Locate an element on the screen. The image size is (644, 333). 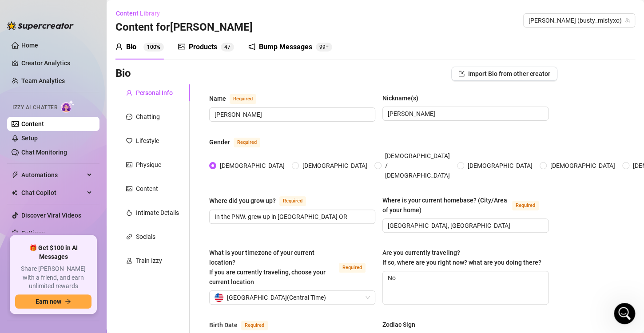
img: Chat Copilot is located at coordinates (14, 193).